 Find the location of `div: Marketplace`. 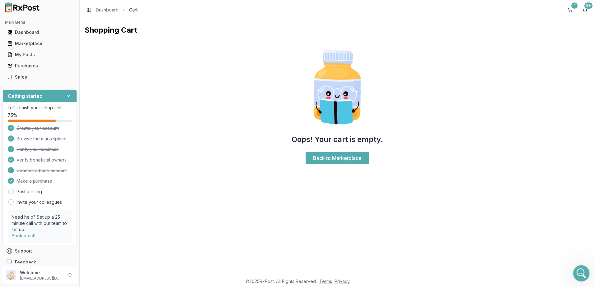

div: Marketplace is located at coordinates (40, 44).